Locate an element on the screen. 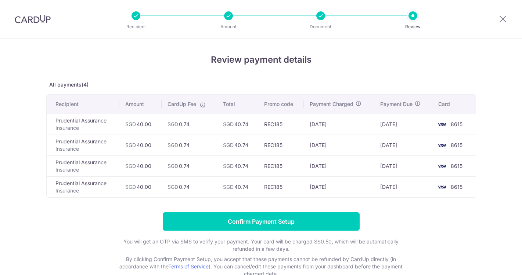  p: Document is located at coordinates (321, 27).